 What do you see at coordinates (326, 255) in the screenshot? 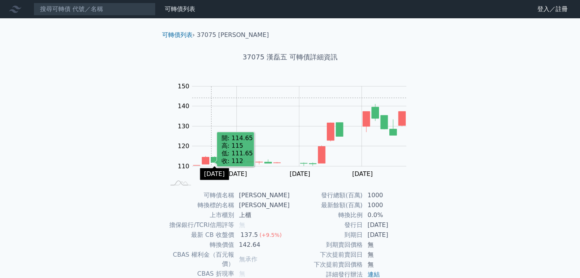
I see `td: 下次提前賣回日` at bounding box center [326, 255].